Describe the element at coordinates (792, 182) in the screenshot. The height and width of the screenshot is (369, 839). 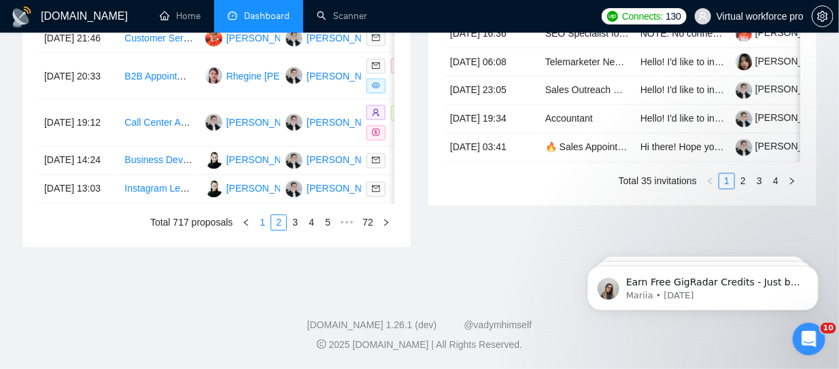
I see `button: right` at that location.